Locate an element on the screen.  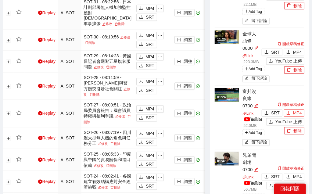
img: 251209ac-9852-4e04-ae70-f12517656258.jpg is located at coordinates (227, 37).